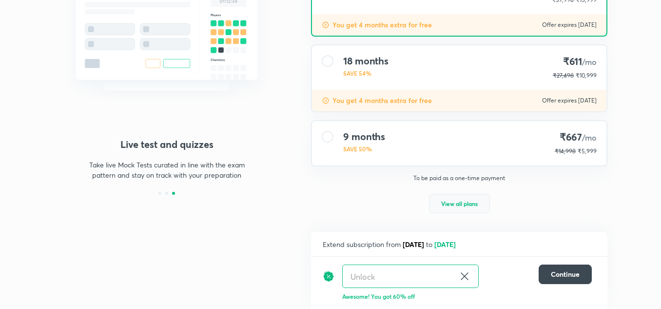 This screenshot has width=661, height=309. Describe the element at coordinates (575, 61) in the screenshot. I see `h4: ₹611` at that location.